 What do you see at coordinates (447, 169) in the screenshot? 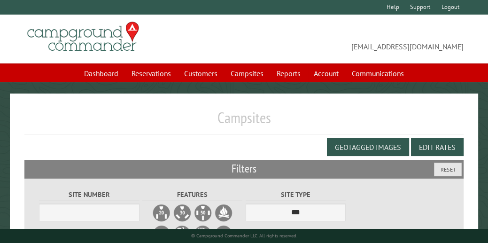
I see `button: Reset` at bounding box center [447, 169].